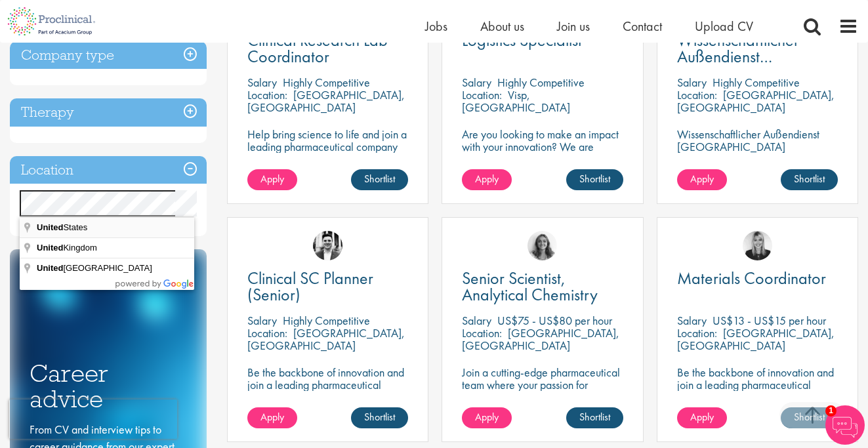 This screenshot has height=448, width=868. I want to click on img: Chatbot, so click(845, 425).